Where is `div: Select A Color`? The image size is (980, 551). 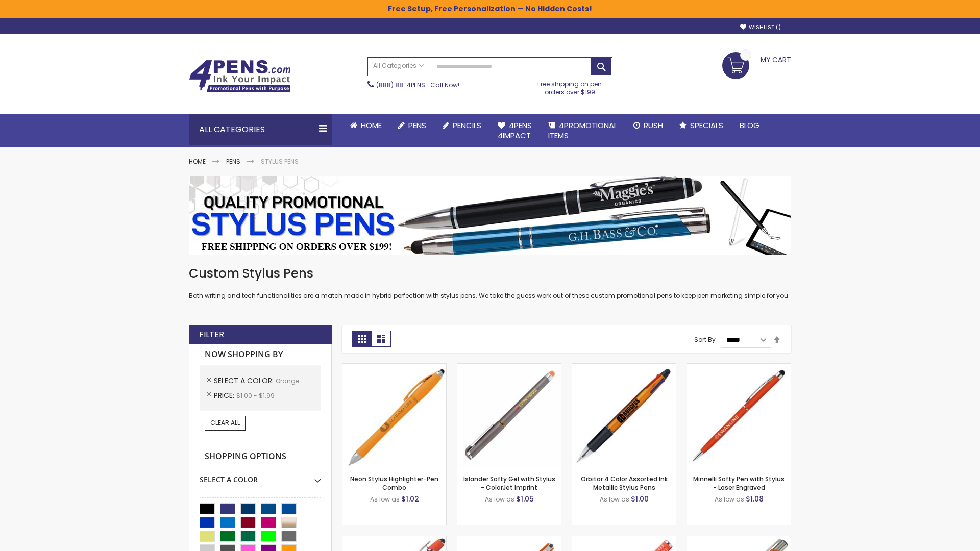
div: Select A Color is located at coordinates (260, 476).